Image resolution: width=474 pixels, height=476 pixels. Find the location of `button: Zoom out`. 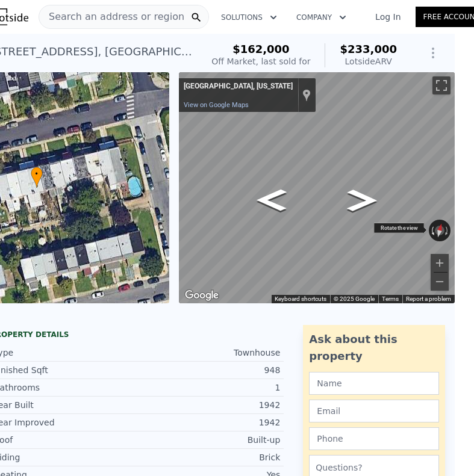

button: Zoom out is located at coordinates (439, 282).